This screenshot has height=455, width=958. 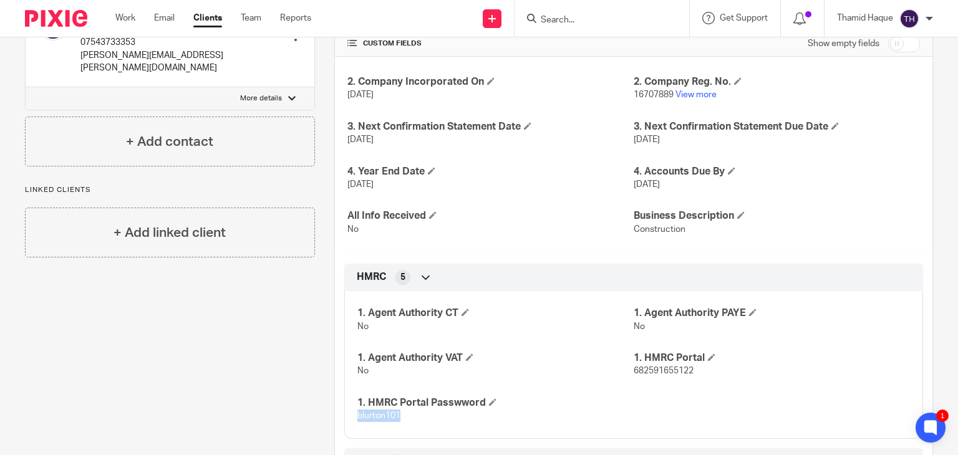 I want to click on h4: Business Description, so click(x=777, y=216).